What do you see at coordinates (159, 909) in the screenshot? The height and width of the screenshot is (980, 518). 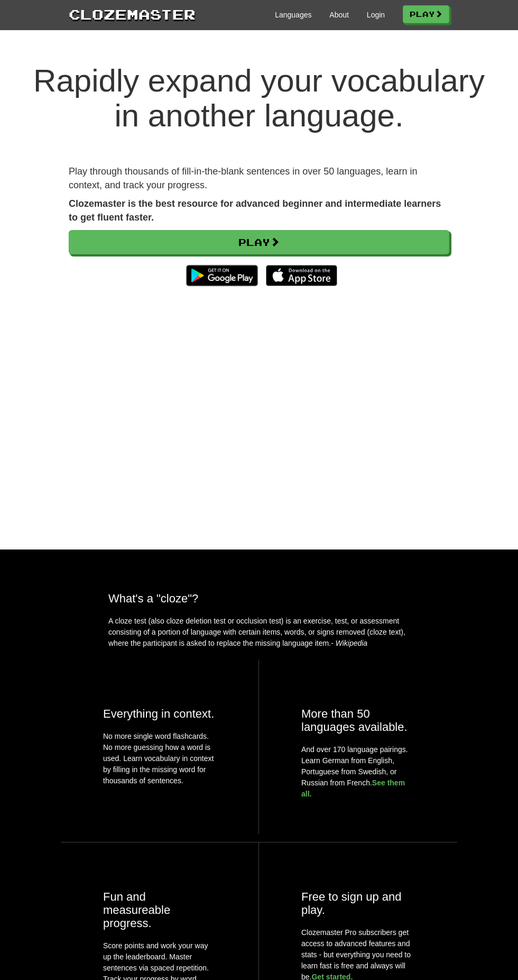 I see `h2: Fun and measureable progress.` at bounding box center [159, 909].